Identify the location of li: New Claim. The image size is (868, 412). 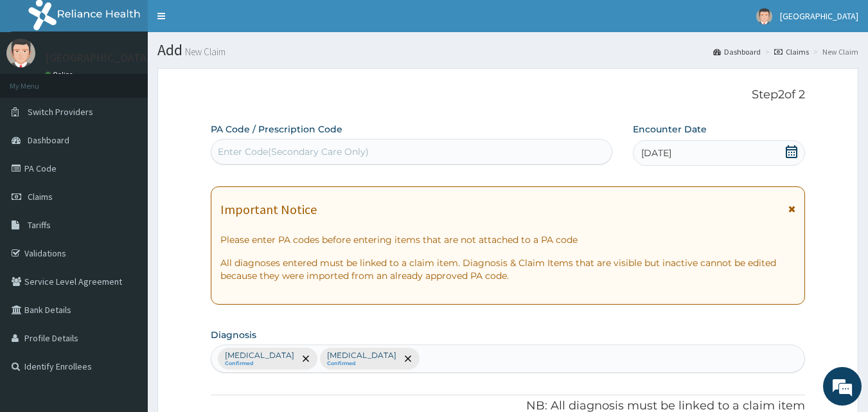
(834, 52).